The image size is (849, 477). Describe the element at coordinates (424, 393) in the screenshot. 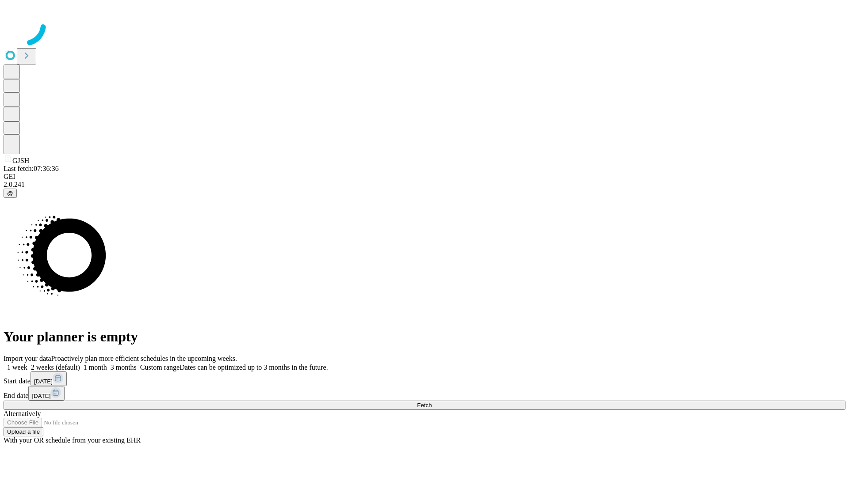

I see `div: End date` at that location.